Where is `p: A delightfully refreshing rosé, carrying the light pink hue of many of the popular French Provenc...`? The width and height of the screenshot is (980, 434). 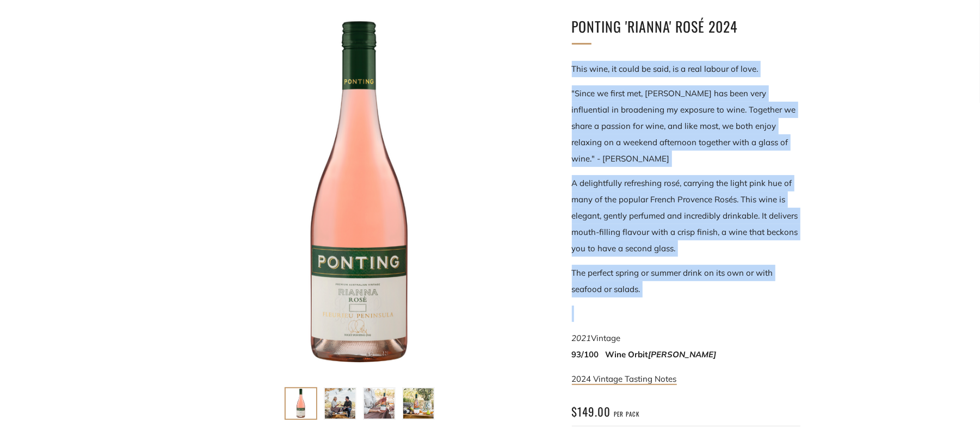 p: A delightfully refreshing rosé, carrying the light pink hue of many of the popular French Provenc... is located at coordinates (686, 216).